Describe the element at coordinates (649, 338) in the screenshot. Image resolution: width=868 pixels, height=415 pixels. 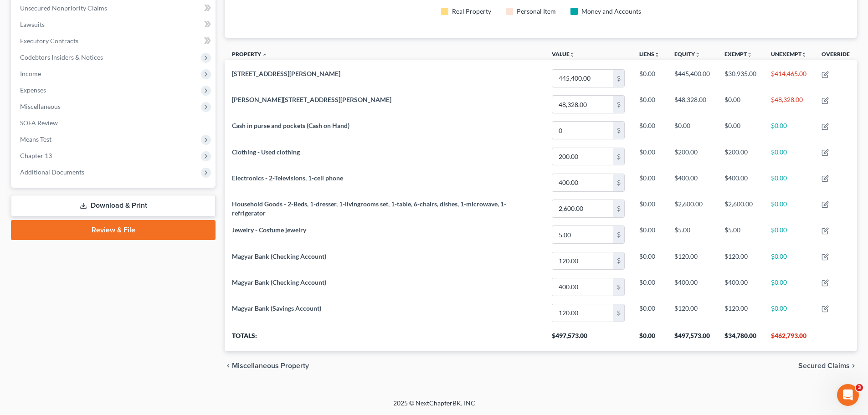
I see `th: $0.00` at that location.